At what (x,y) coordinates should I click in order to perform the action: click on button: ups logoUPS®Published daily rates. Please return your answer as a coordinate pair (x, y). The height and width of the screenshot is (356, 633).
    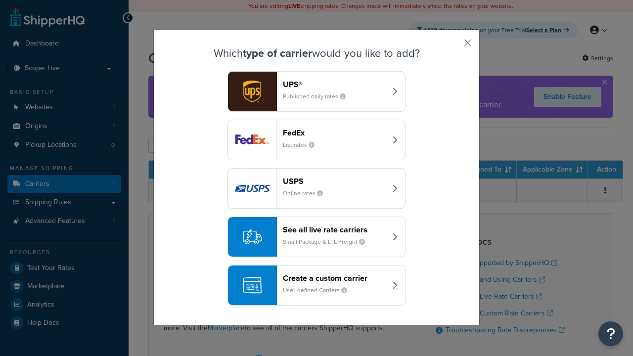
    Looking at the image, I should click on (317, 92).